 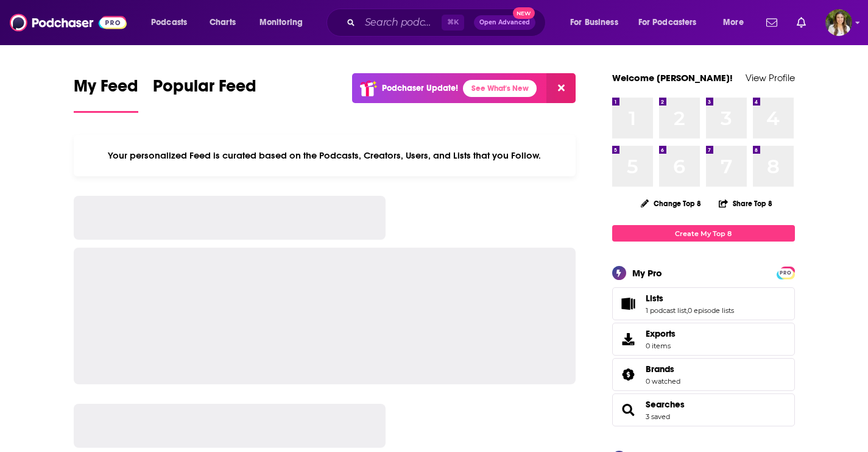 I want to click on a: 0 episode lists, so click(x=710, y=310).